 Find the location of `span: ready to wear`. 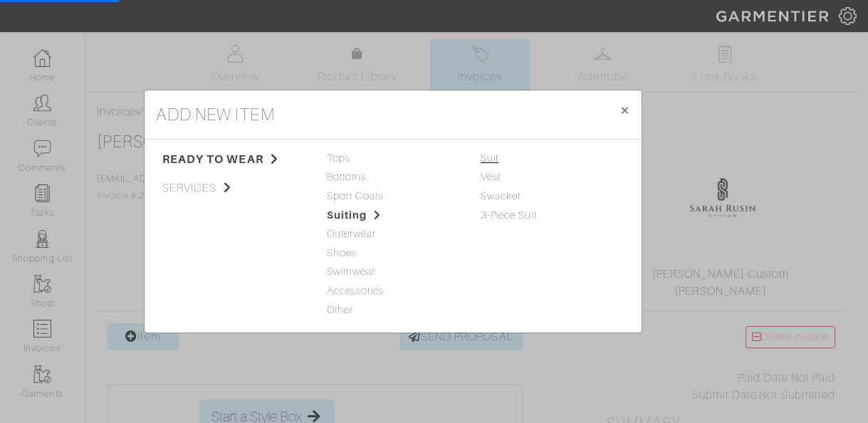

span: ready to wear is located at coordinates (234, 159).